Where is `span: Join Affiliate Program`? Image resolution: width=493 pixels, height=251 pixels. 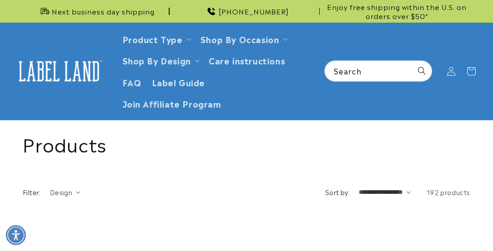 span: Join Affiliate Program is located at coordinates (172, 103).